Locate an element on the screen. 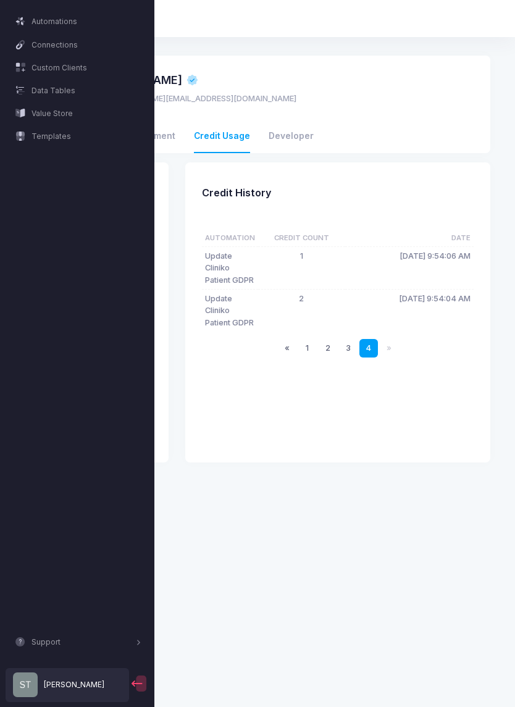  h3: Credit History is located at coordinates (237, 193).